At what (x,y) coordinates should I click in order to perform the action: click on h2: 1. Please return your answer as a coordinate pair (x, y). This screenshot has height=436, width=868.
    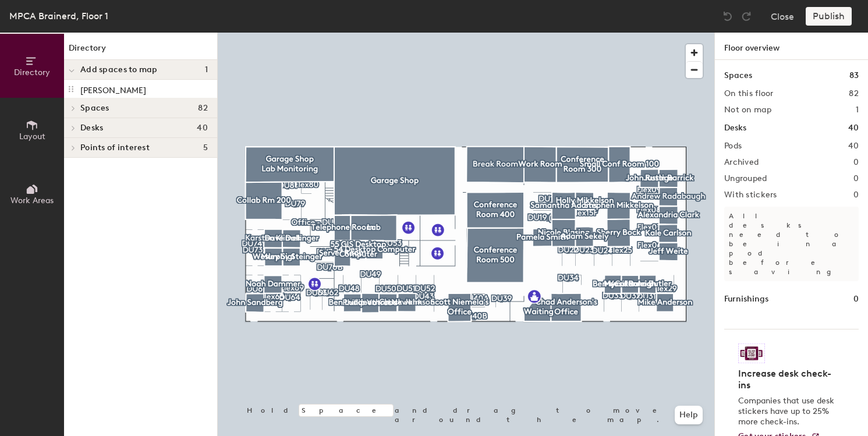
    Looking at the image, I should click on (857, 110).